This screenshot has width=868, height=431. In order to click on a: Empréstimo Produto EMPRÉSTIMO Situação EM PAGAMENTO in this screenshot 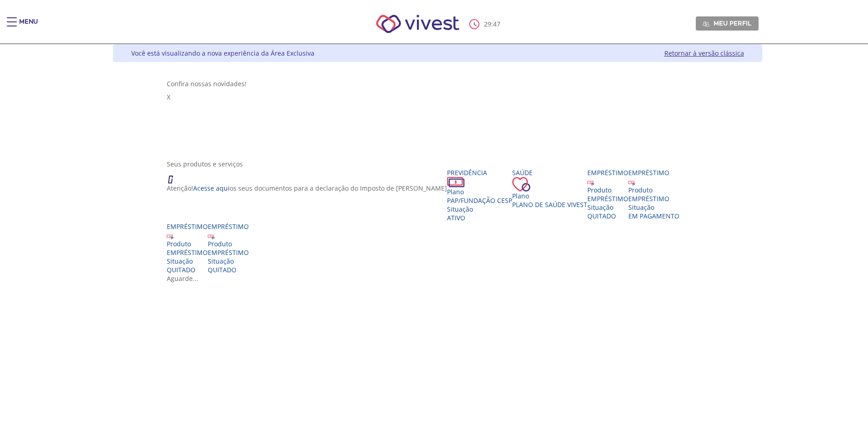, I will do `click(654, 194)`.